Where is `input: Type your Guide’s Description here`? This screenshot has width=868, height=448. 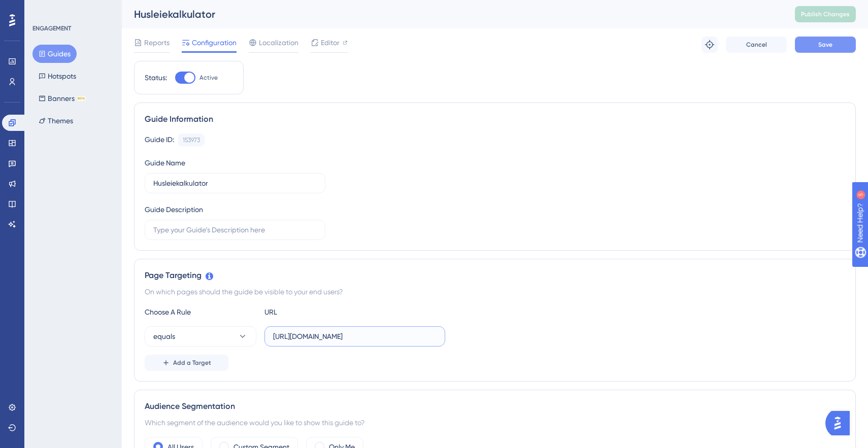
input: Type your Guide’s Description here is located at coordinates (235, 230).